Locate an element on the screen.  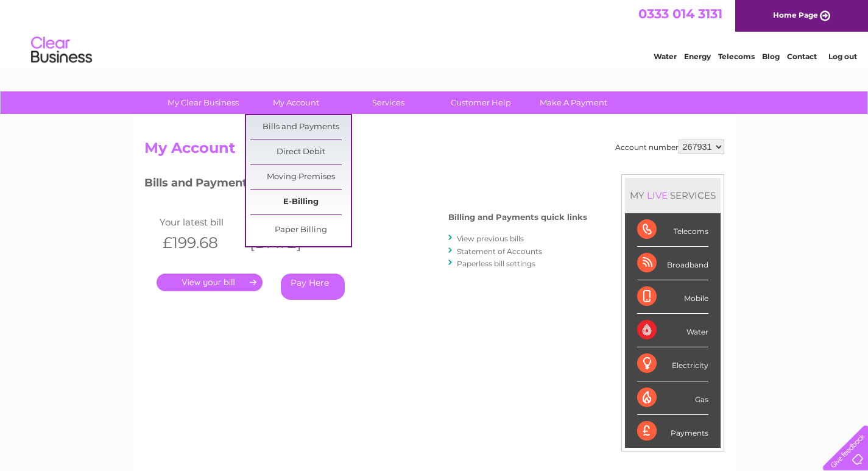
div: Payments is located at coordinates (672, 431).